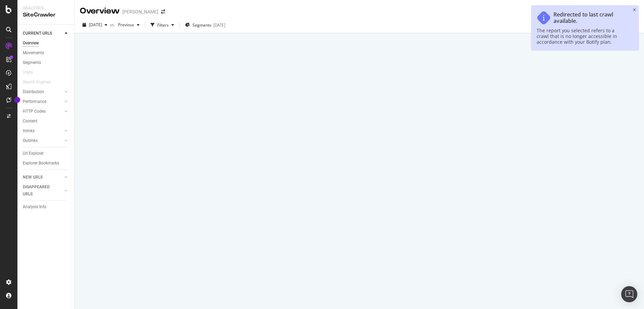 This screenshot has height=309, width=644. Describe the element at coordinates (41, 163) in the screenshot. I see `div: Explorer Bookmarks` at that location.